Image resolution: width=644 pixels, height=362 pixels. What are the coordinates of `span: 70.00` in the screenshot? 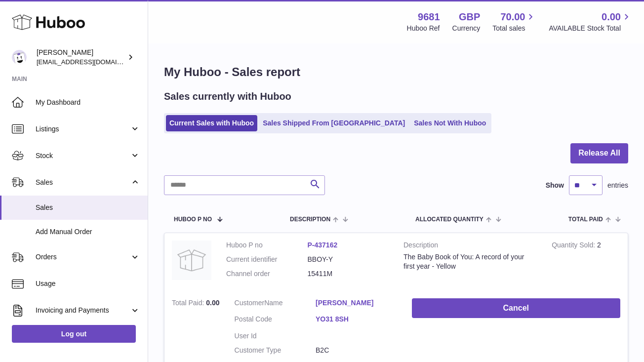 It's located at (512, 17).